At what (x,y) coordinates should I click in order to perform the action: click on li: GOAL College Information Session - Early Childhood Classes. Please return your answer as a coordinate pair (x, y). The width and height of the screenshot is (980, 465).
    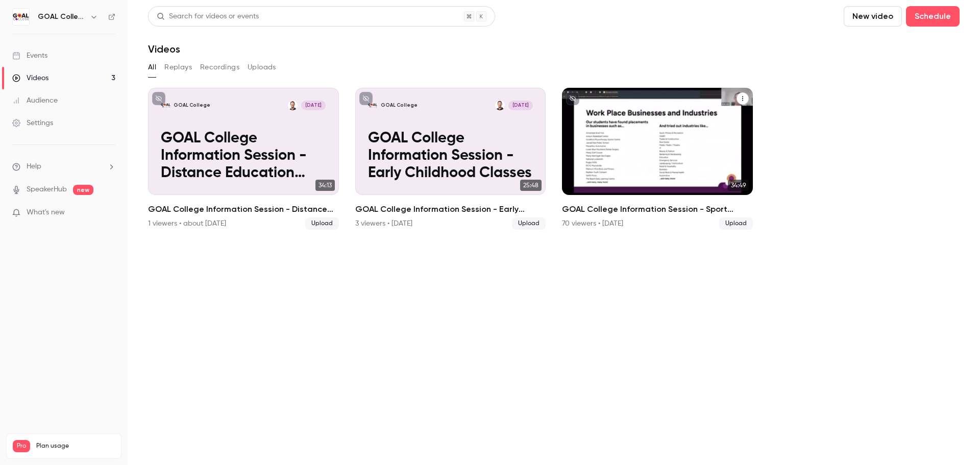
    Looking at the image, I should click on (451, 159).